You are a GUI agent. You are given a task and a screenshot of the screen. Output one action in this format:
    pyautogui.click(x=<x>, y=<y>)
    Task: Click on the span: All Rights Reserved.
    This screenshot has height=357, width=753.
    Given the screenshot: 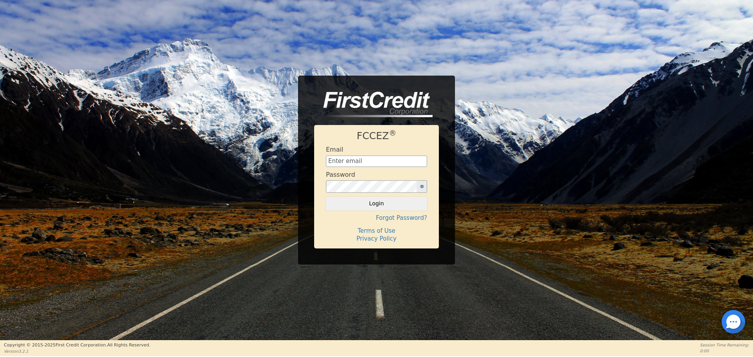 What is the action you would take?
    pyautogui.click(x=129, y=345)
    